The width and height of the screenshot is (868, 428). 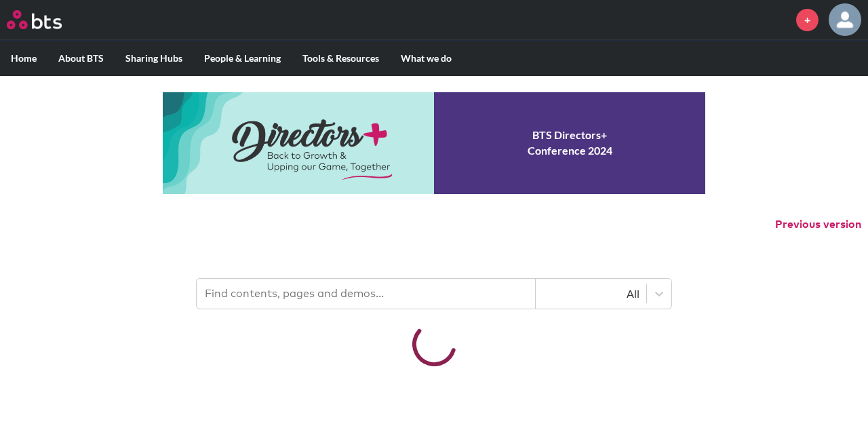 What do you see at coordinates (242, 58) in the screenshot?
I see `label: People & Learning` at bounding box center [242, 58].